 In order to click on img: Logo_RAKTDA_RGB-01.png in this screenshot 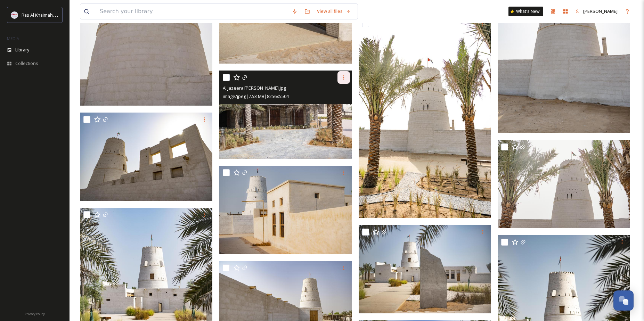, I will do `click(15, 15)`.